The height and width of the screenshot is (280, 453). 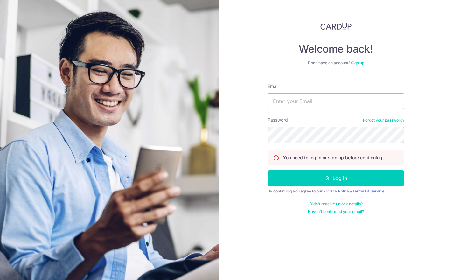 What do you see at coordinates (278, 120) in the screenshot?
I see `label: Password` at bounding box center [278, 120].